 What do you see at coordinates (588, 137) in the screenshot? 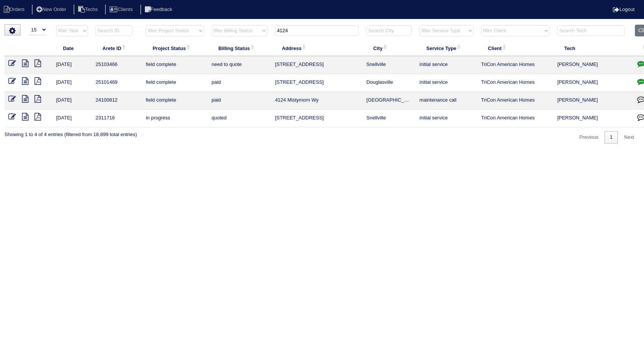
I see `a: Previous` at bounding box center [588, 137].